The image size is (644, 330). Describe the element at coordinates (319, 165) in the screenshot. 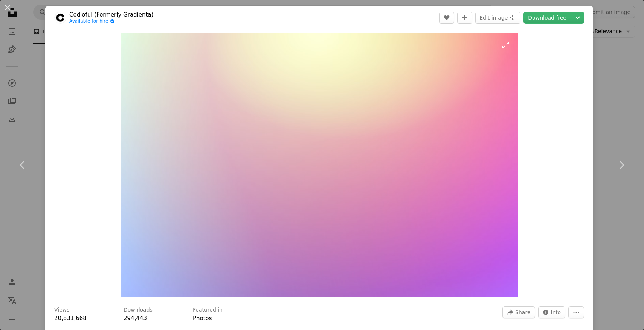

I see `button: Zoom in on this image` at that location.